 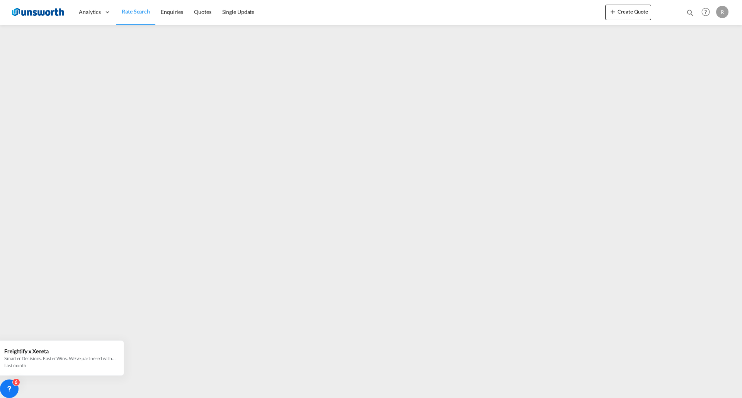 What do you see at coordinates (690, 13) in the screenshot?
I see `md-icon: icon-magnify` at bounding box center [690, 13].